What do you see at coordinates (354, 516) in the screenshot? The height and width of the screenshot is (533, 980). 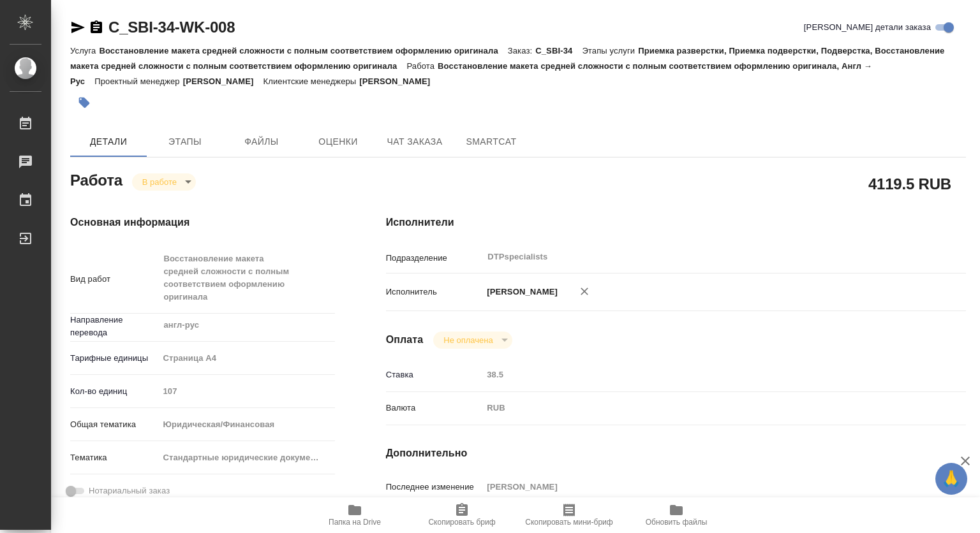 I see `button: Папка на Drive` at bounding box center [354, 516].